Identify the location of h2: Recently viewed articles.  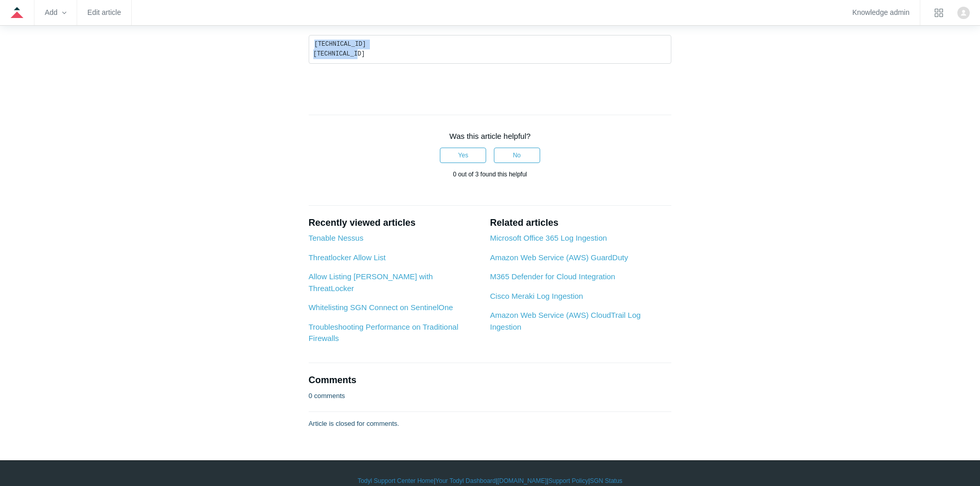
(394, 223).